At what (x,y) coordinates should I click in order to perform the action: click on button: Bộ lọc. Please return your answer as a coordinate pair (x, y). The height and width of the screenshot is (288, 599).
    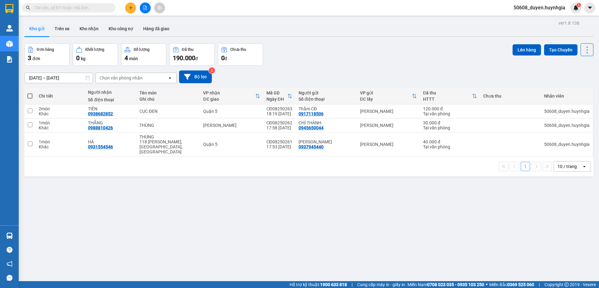
    Looking at the image, I should click on (195, 77).